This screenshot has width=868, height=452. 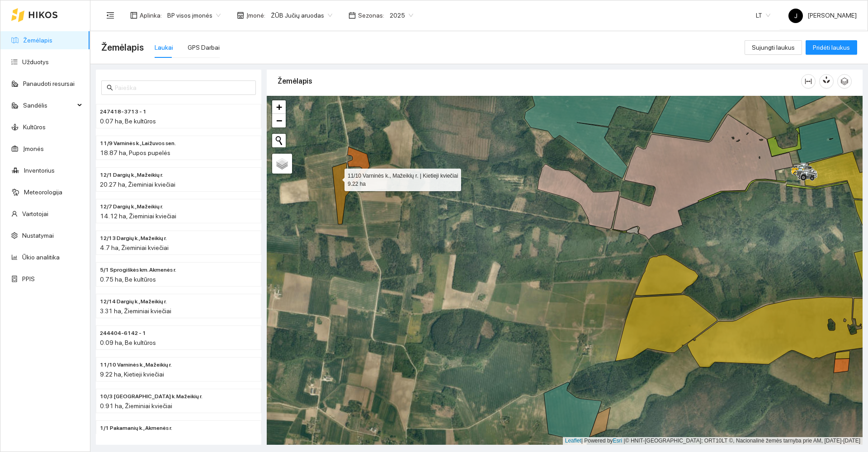 What do you see at coordinates (831, 48) in the screenshot?
I see `span: Pridėti laukus` at bounding box center [831, 48].